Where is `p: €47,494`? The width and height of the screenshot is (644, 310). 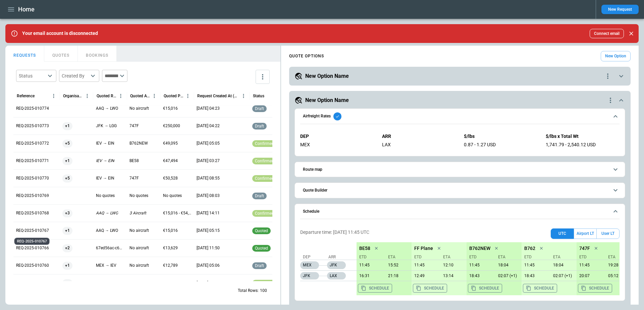 p: €47,494 is located at coordinates (170, 161).